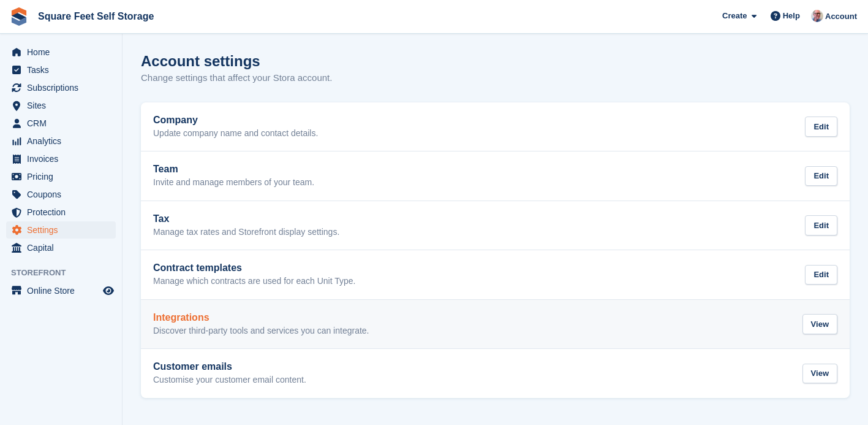 Image resolution: width=868 pixels, height=425 pixels. What do you see at coordinates (64, 230) in the screenshot?
I see `span: Settings` at bounding box center [64, 230].